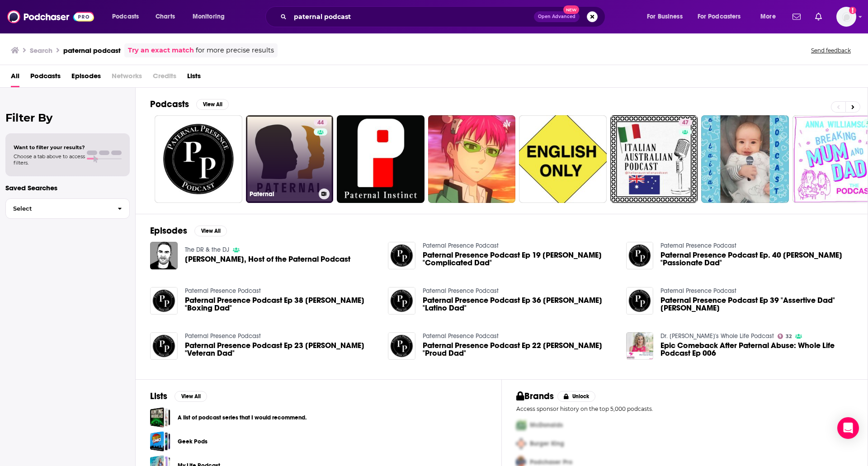 Image resolution: width=868 pixels, height=466 pixels. I want to click on span: Logged in as ereardon, so click(846, 17).